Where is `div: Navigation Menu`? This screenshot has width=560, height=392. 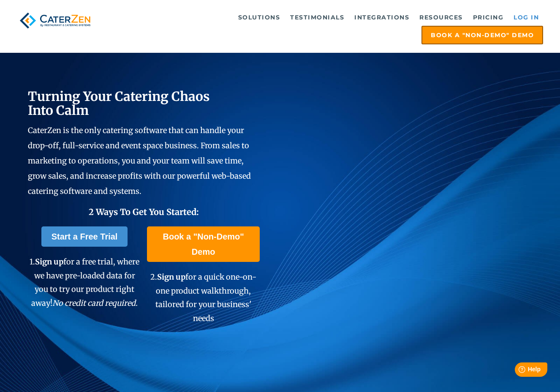 div: Navigation Menu is located at coordinates (325, 27).